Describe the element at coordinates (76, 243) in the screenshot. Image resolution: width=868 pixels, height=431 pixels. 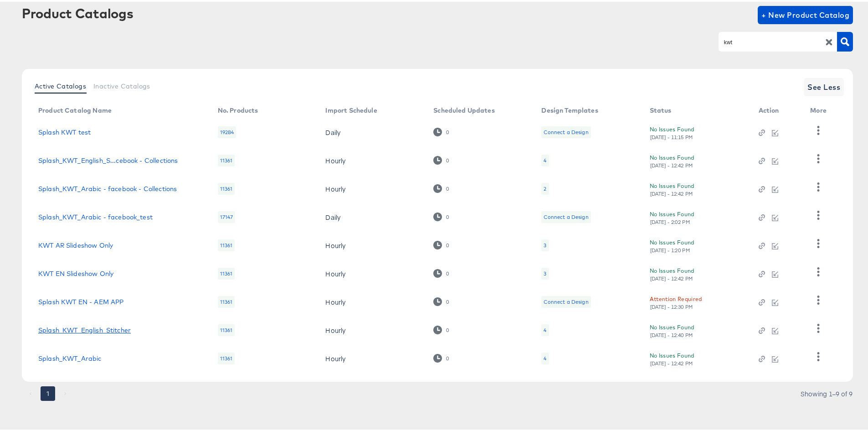
I see `a: KWT AR Slideshow Only` at that location.